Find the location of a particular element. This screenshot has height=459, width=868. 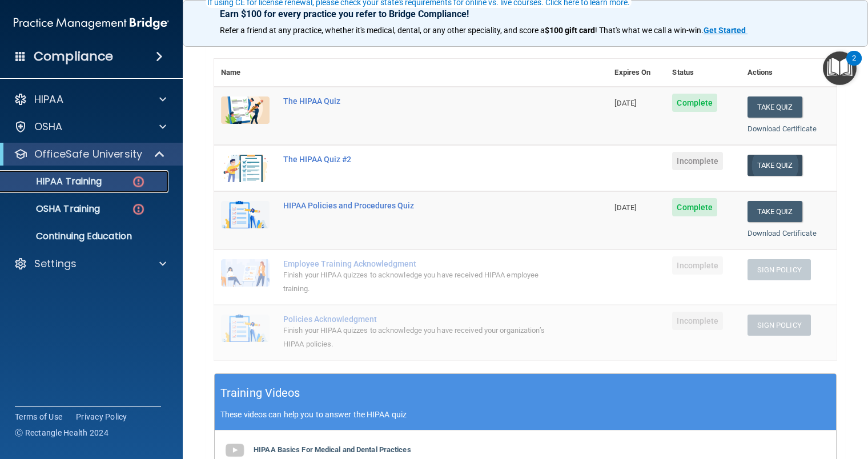

img: PMB logo is located at coordinates (91, 24).